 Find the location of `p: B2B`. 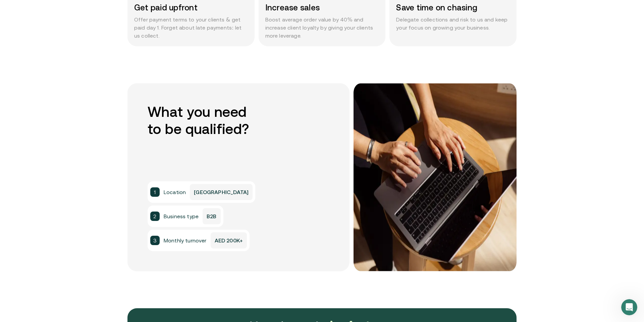

p: B2B is located at coordinates (211, 216).